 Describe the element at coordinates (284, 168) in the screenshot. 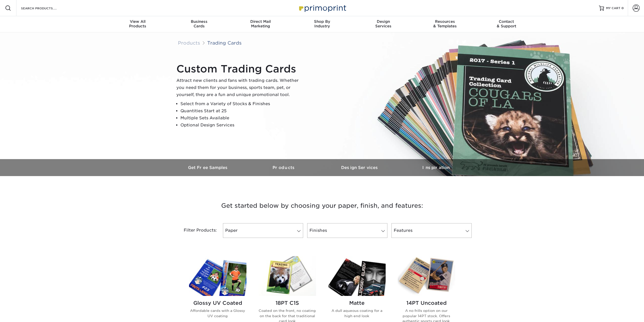

I see `h3: Products` at that location.